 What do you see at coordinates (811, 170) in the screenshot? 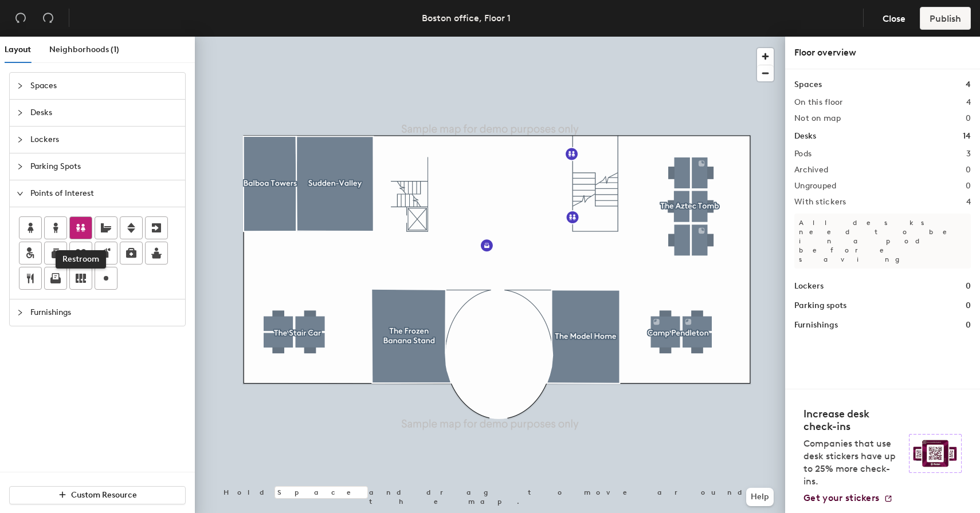
I see `h2: Archived` at bounding box center [811, 170].